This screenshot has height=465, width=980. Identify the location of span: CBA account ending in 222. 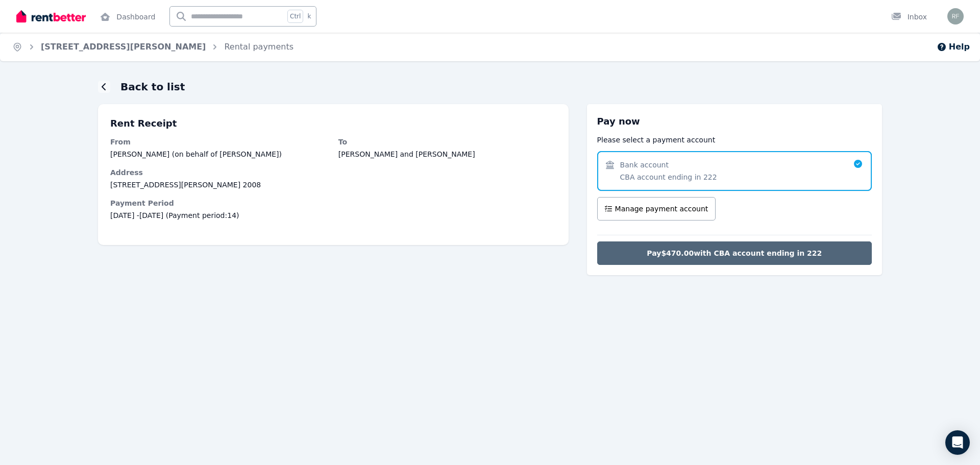
(669, 177).